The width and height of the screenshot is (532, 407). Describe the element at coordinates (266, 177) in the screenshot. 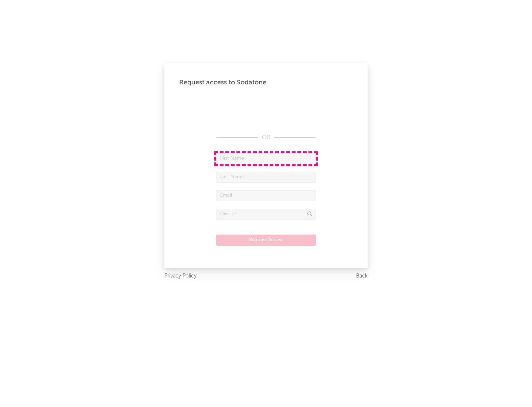

I see `input: Last Name` at that location.